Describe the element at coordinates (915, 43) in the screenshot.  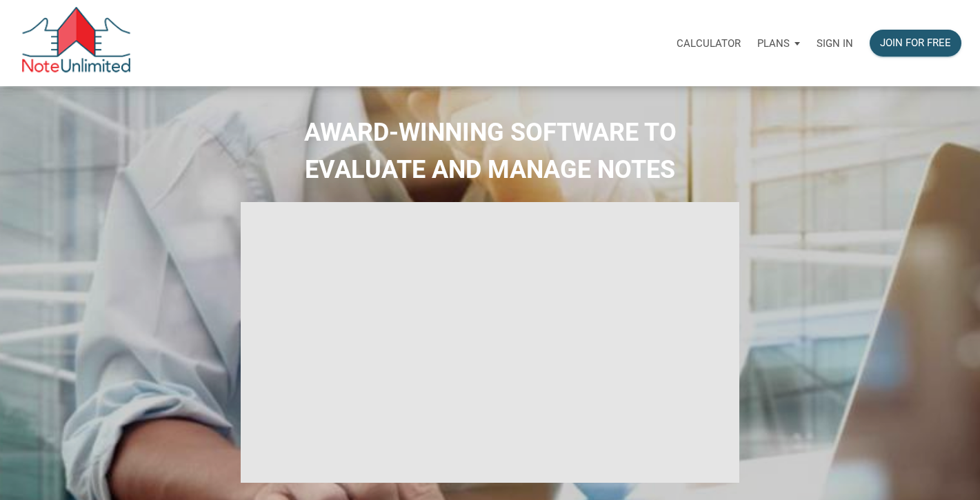
I see `button: Join for free` at that location.